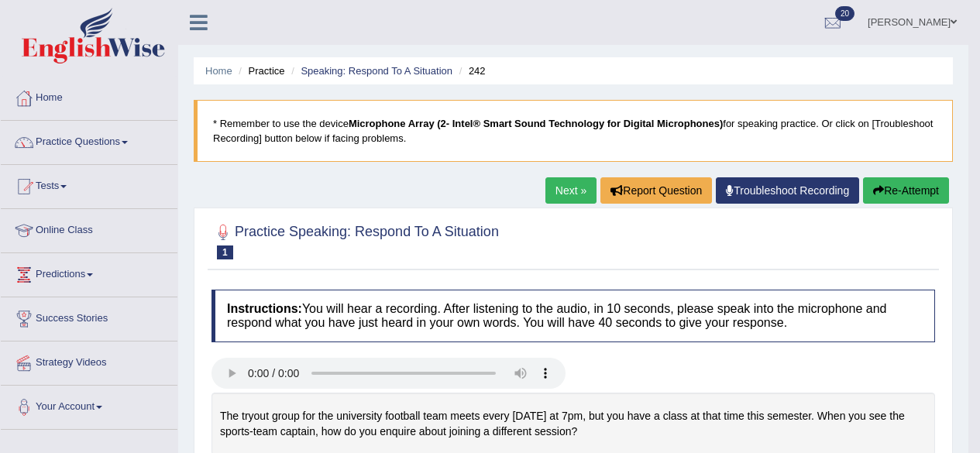 This screenshot has width=980, height=453. Describe the element at coordinates (355, 240) in the screenshot. I see `h2: Practice Speaking: Respond To A Situation` at that location.